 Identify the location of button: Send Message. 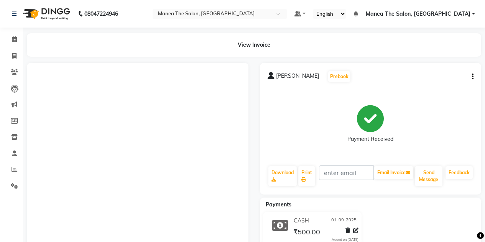
(429, 176).